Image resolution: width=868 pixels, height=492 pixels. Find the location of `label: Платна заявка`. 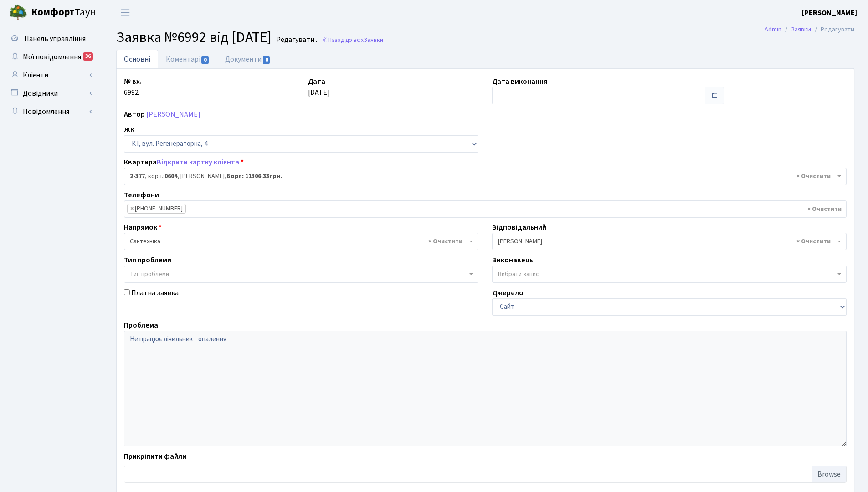

label: Платна заявка is located at coordinates (155, 293).